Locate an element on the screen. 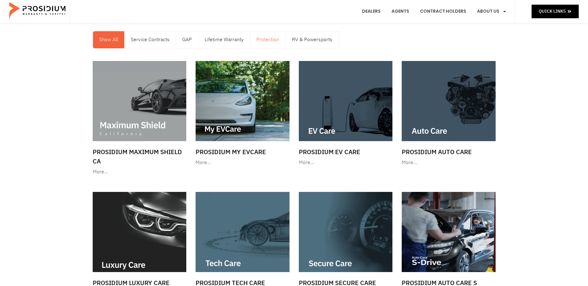 This screenshot has width=588, height=286. a: Prosidium Auto Care More… is located at coordinates (448, 114).